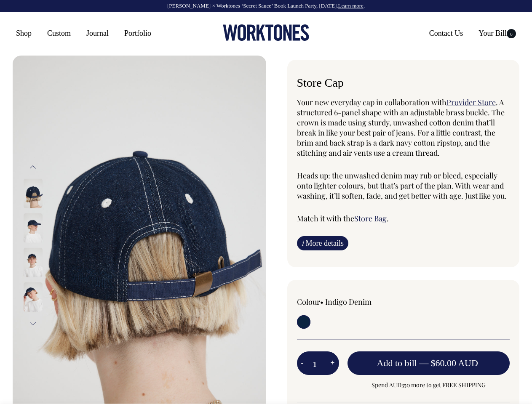 The height and width of the screenshot is (404, 532). I want to click on a: Shop, so click(24, 33).